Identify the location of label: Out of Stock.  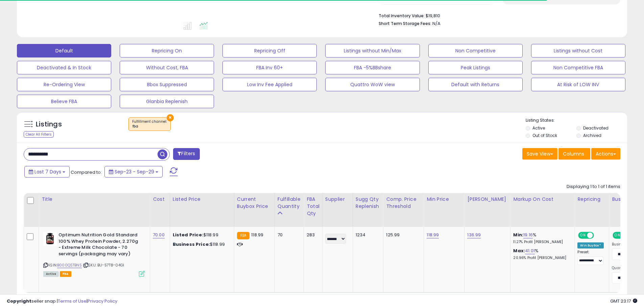
(545, 135).